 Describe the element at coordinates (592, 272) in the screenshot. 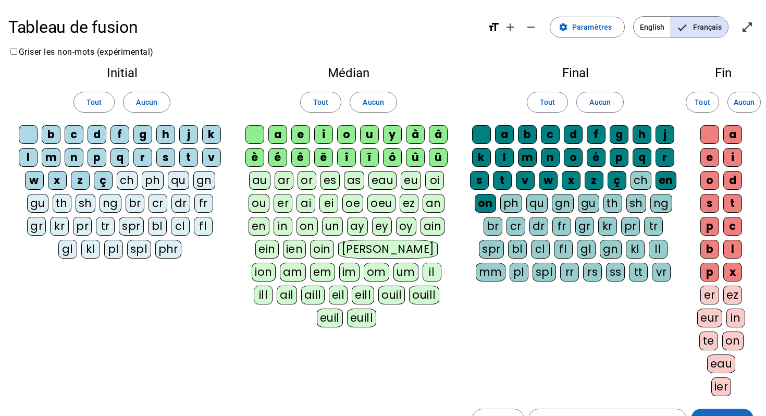

I see `div: rs` at that location.